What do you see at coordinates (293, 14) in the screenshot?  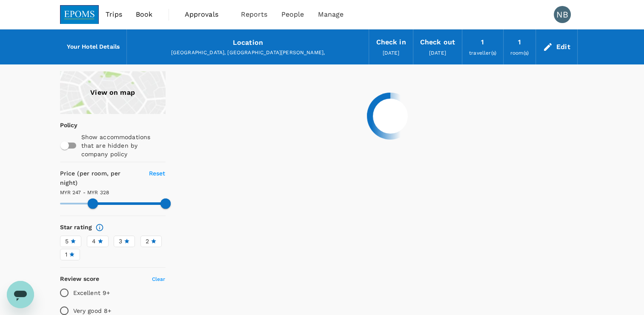 I see `span: People` at bounding box center [293, 14].